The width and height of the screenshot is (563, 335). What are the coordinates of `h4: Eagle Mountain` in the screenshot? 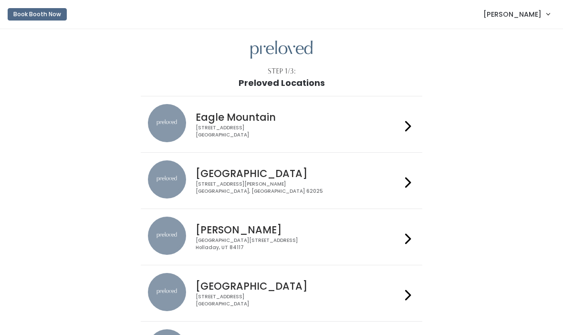 It's located at (298, 117).